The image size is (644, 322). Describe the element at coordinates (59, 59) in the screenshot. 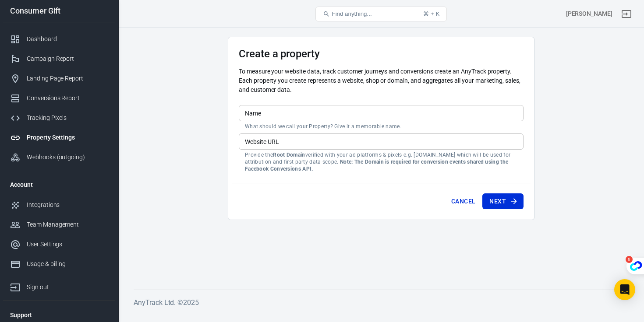

I see `a: Campaign Report` at that location.